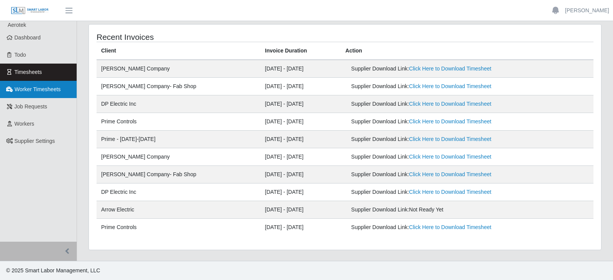 The width and height of the screenshot is (613, 280). I want to click on span: Worker Timesheets, so click(38, 89).